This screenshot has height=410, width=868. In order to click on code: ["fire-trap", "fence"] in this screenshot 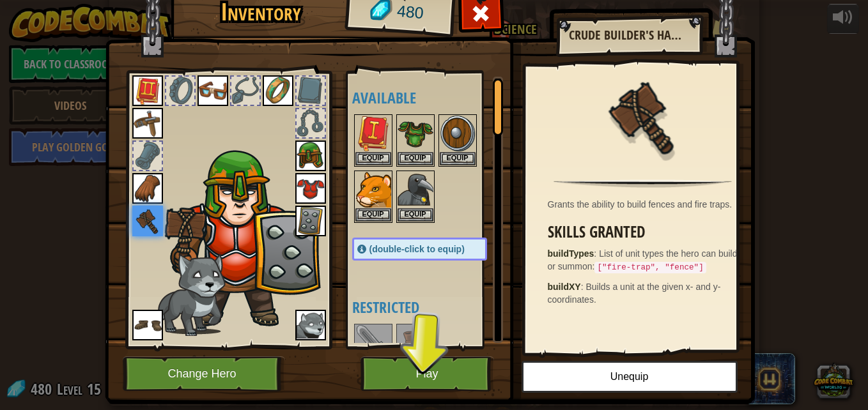, I will do `click(650, 268)`.